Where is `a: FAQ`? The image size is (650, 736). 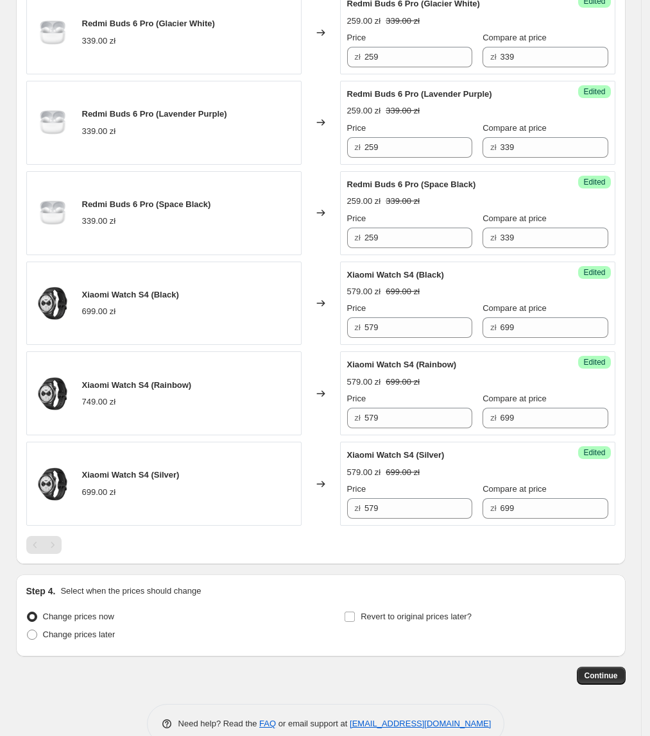 a: FAQ is located at coordinates (267, 723).